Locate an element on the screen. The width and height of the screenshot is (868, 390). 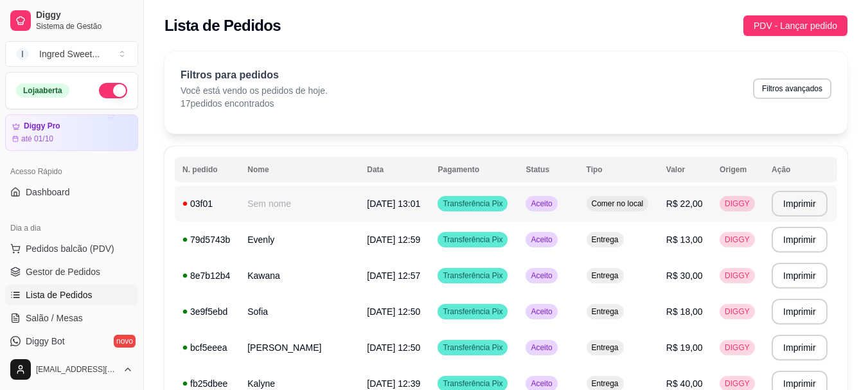
div: 03f01 is located at coordinates (207, 204).